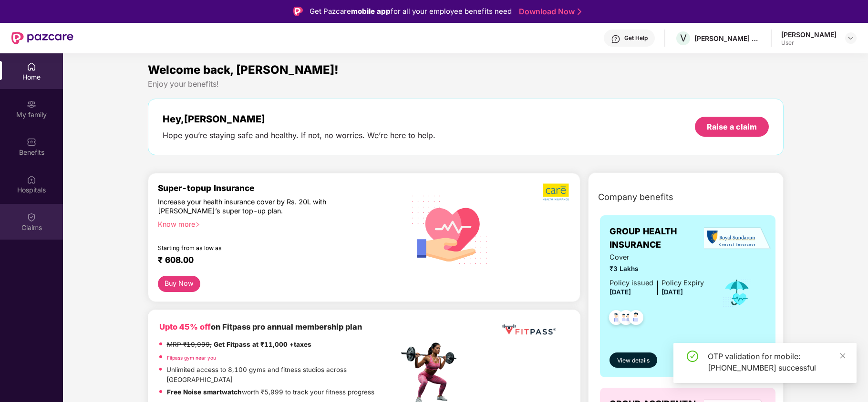 The height and width of the screenshot is (402, 868). What do you see at coordinates (278, 187) in the screenshot?
I see `div: Super-topup Insurance` at bounding box center [278, 187].